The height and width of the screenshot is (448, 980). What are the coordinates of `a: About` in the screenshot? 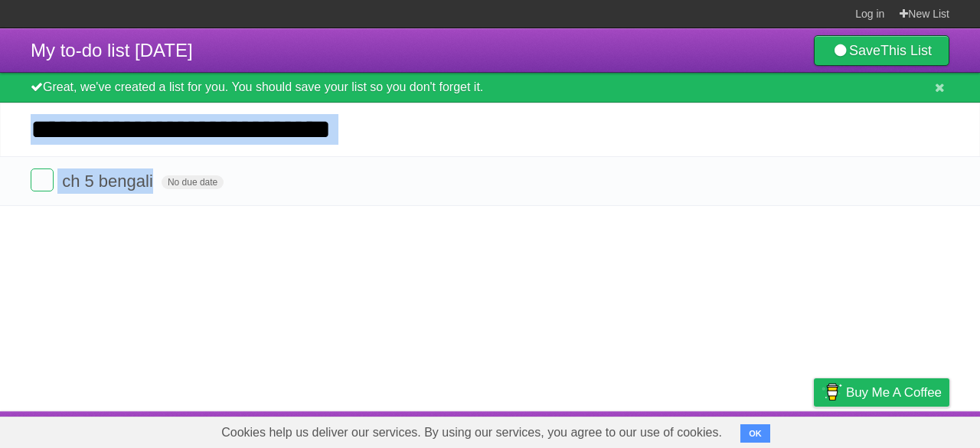 It's located at (627, 429).